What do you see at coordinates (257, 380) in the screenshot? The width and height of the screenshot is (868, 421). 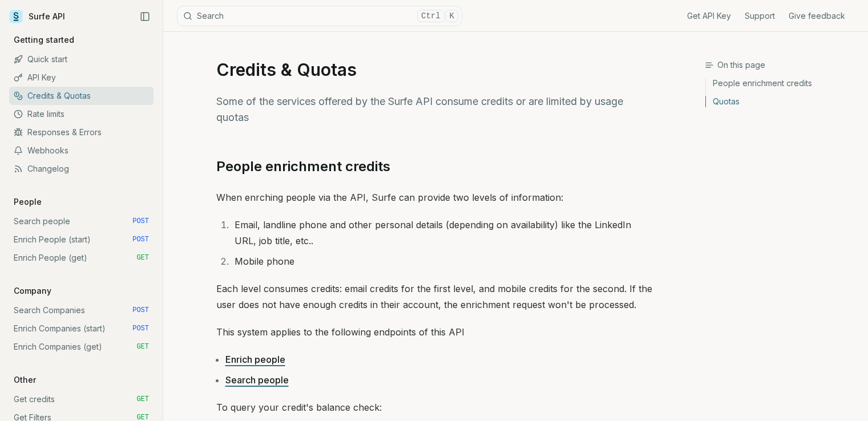 I see `a: Search people` at bounding box center [257, 380].